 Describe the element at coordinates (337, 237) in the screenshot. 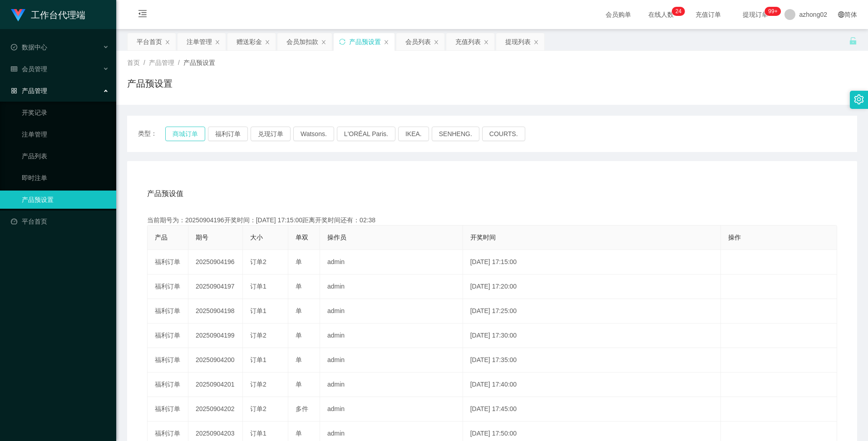

I see `span: 操作员` at that location.